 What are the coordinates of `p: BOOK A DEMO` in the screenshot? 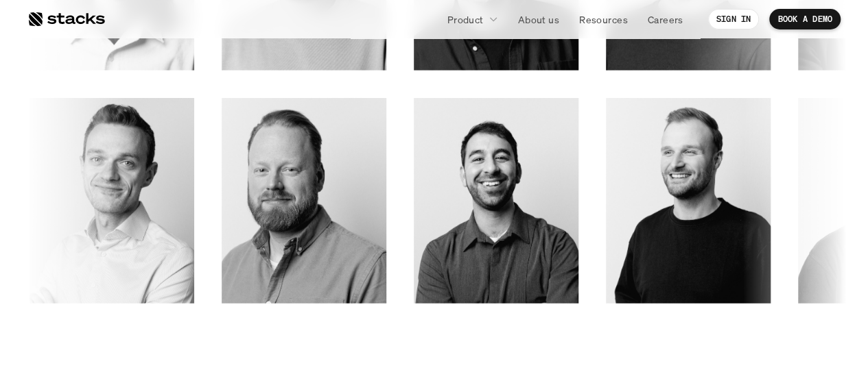 It's located at (805, 19).